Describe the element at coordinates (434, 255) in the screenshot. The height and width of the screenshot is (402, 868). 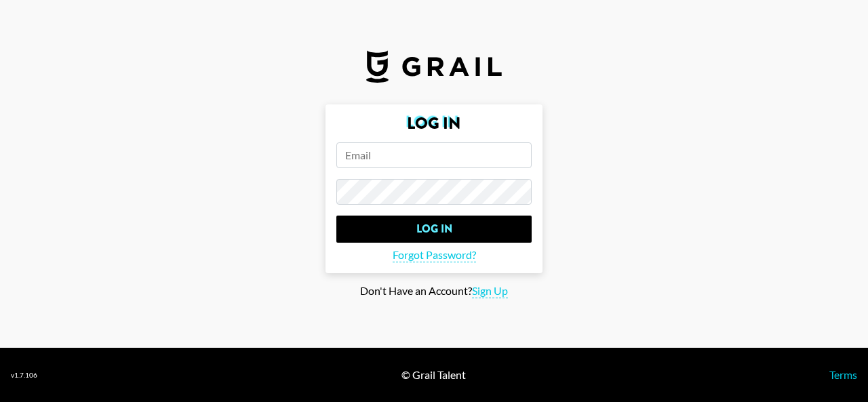
I see `span: Forgot Password?` at that location.